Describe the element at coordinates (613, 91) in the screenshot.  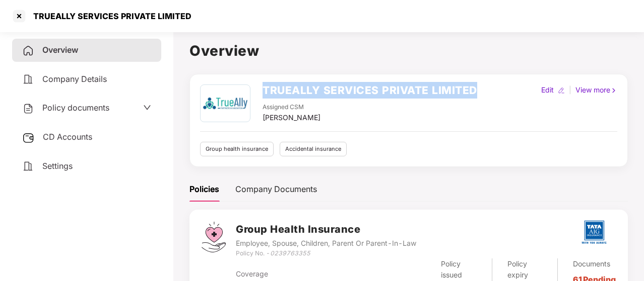
I see `img: rightIcon` at that location.